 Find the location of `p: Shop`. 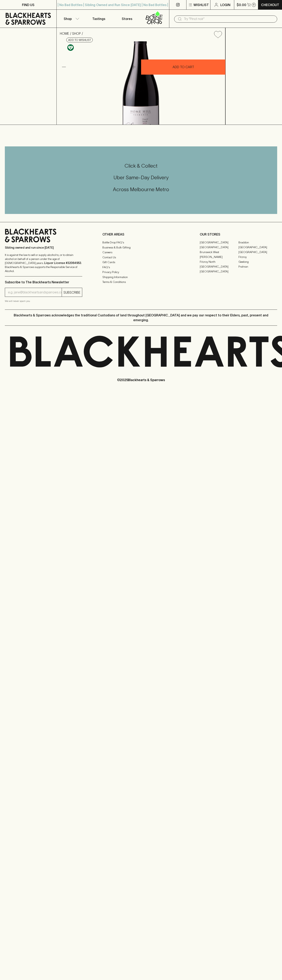

p: Shop is located at coordinates (68, 19).